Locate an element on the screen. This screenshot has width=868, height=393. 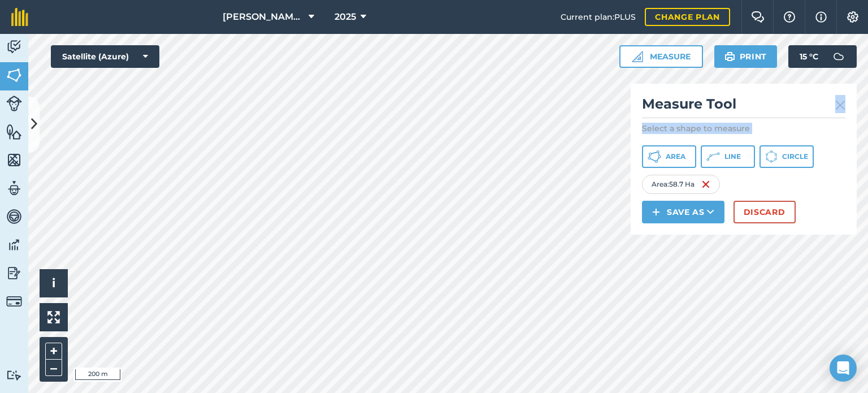
div: Area : 58.7 Ha is located at coordinates (681, 184).